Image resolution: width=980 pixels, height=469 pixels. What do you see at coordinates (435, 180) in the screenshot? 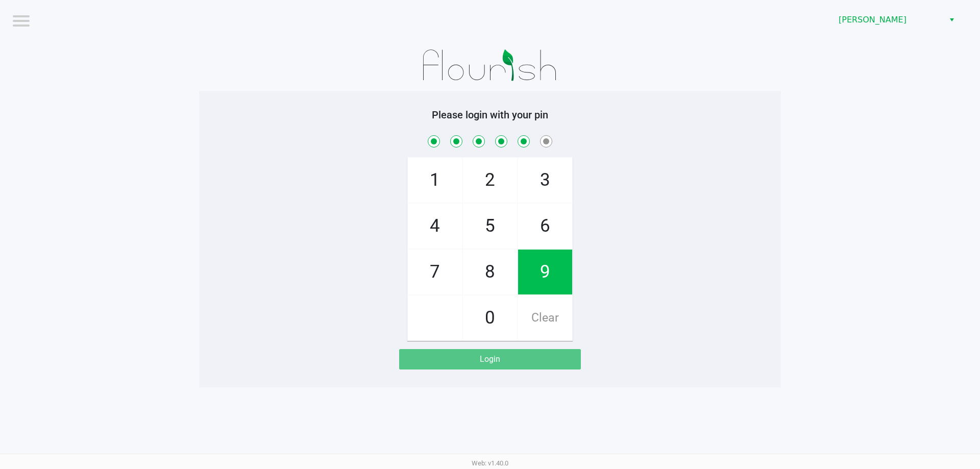
I see `span: 1` at bounding box center [435, 180].